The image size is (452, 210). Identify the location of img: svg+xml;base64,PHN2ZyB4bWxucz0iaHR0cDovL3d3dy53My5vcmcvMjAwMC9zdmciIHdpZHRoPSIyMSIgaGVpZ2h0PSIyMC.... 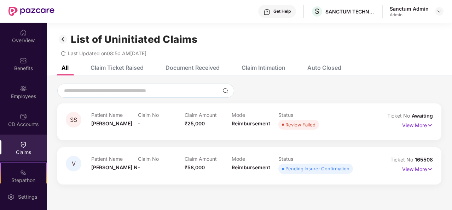
(23, 172).